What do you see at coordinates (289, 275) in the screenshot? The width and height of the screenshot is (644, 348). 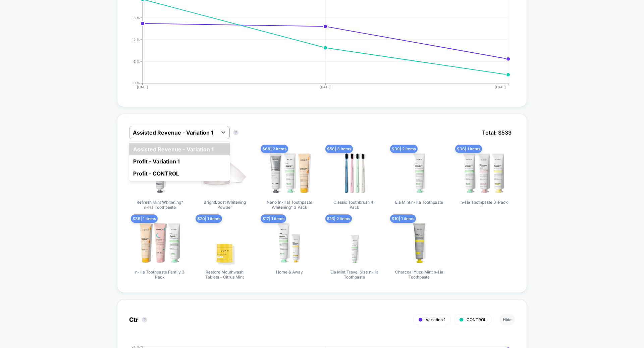 I see `span: Home & Away` at bounding box center [289, 275].